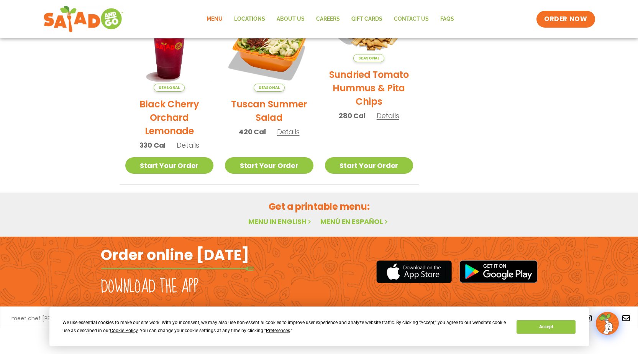  Describe the element at coordinates (367, 19) in the screenshot. I see `a: GIFT CARDS` at that location.